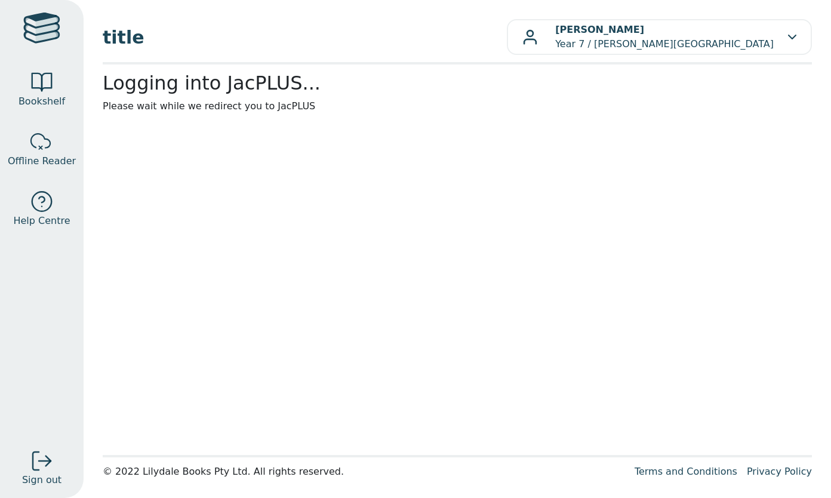 The width and height of the screenshot is (831, 498). Describe the element at coordinates (304, 37) in the screenshot. I see `span: title` at that location.